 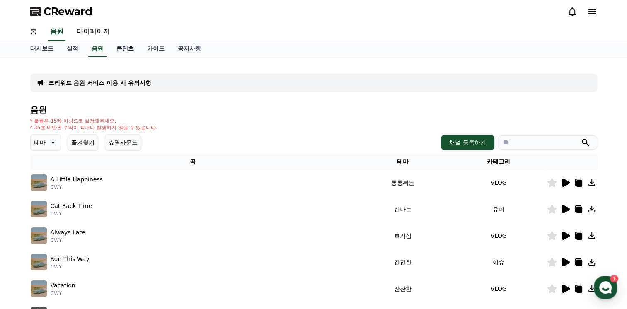 I want to click on th: 테마, so click(x=403, y=162).